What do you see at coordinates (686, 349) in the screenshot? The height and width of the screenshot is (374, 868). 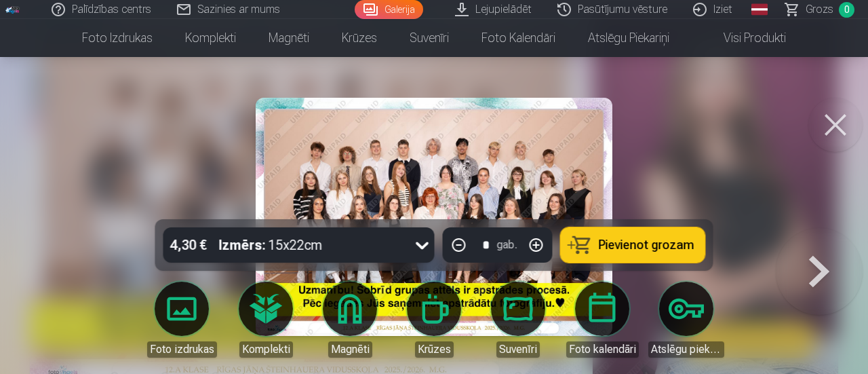 I see `div: Atslēgu piekariņi` at bounding box center [686, 349].